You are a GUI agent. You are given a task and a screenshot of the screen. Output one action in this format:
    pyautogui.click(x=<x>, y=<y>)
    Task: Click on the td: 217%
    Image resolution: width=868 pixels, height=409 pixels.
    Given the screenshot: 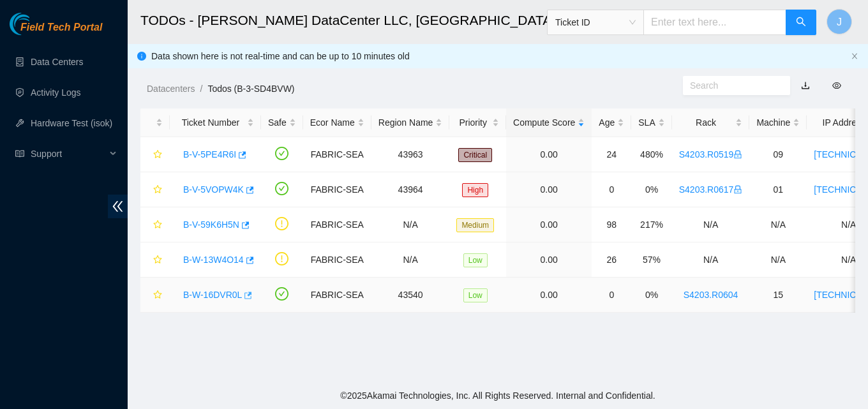 What is the action you would take?
    pyautogui.click(x=651, y=224)
    